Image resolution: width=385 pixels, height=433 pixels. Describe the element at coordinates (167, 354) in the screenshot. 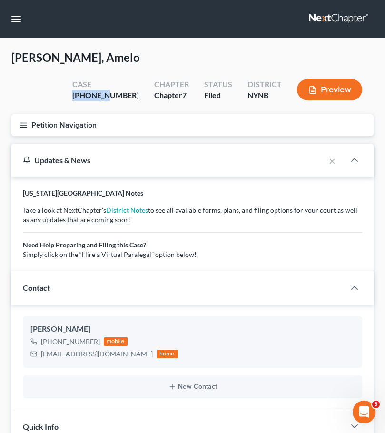

I see `div: home` at that location.